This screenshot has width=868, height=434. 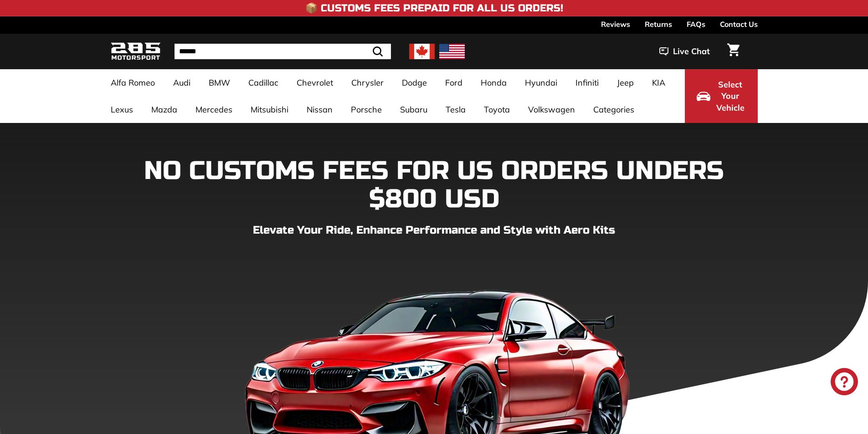 I want to click on a: Mazda, so click(x=164, y=110).